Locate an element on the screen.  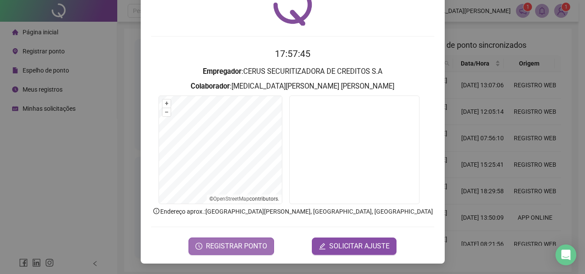
button: REGISTRAR PONTO is located at coordinates (231, 246).